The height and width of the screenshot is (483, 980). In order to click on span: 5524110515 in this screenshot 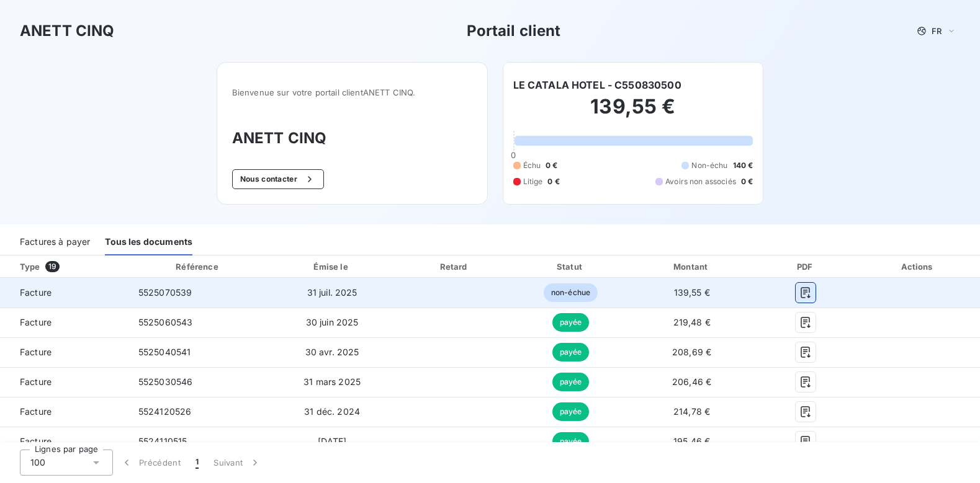, I will do `click(162, 441)`.